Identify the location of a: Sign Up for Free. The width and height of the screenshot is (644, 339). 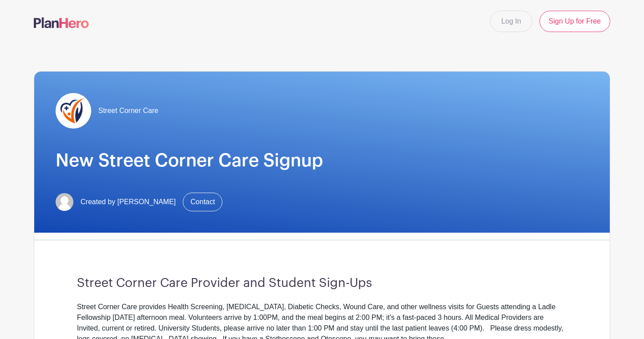
(574, 21).